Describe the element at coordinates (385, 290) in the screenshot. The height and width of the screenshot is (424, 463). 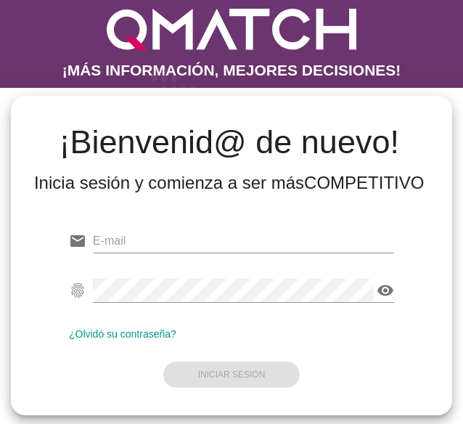
I see `i: visibility` at that location.